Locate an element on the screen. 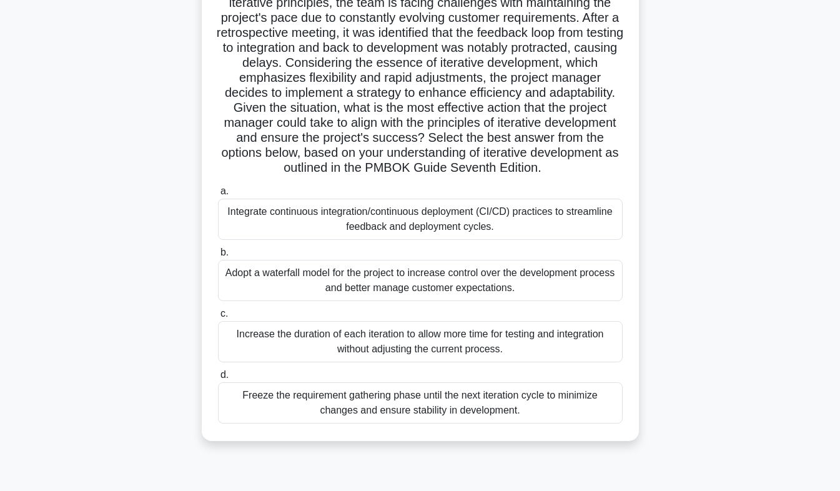 Image resolution: width=840 pixels, height=491 pixels. span: d. is located at coordinates (224, 374).